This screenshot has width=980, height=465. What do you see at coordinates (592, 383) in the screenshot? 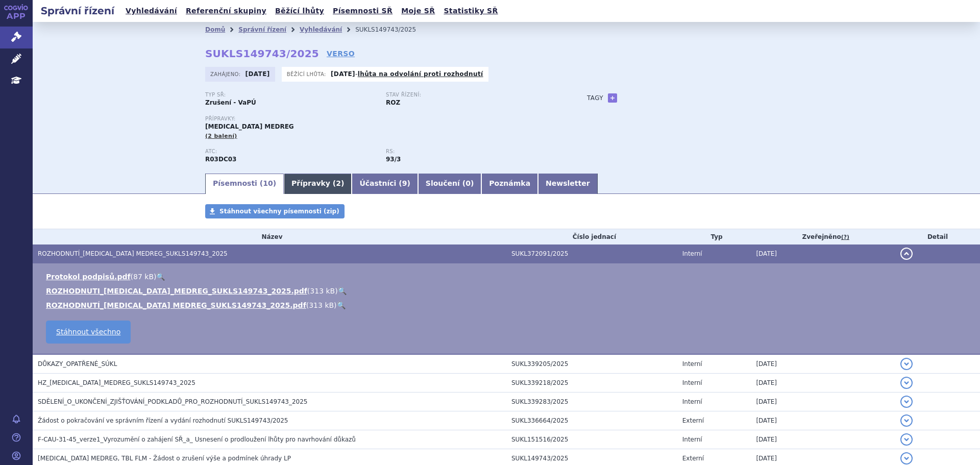
I see `td: SUKL339218/2025` at bounding box center [592, 383].